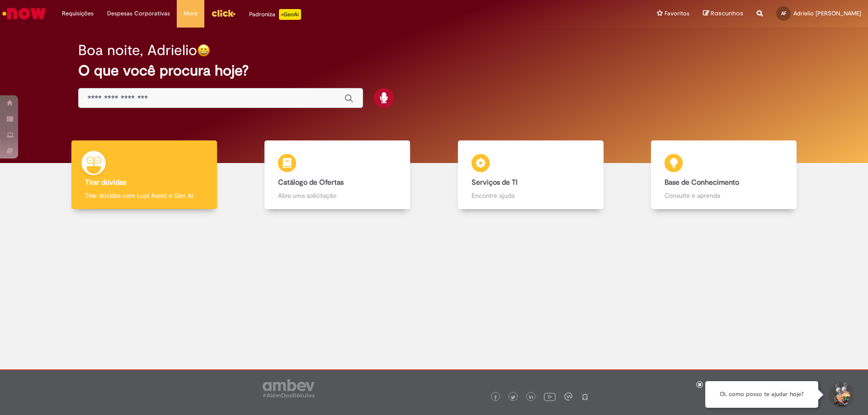 The height and width of the screenshot is (415, 868). Describe the element at coordinates (191, 13) in the screenshot. I see `span: More` at that location.